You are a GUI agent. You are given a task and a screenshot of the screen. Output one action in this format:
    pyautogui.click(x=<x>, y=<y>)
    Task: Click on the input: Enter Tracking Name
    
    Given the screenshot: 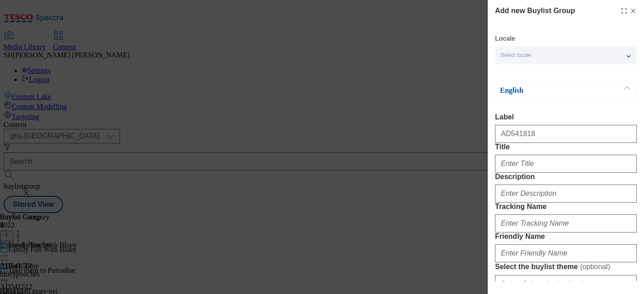 What is the action you would take?
    pyautogui.click(x=566, y=223)
    